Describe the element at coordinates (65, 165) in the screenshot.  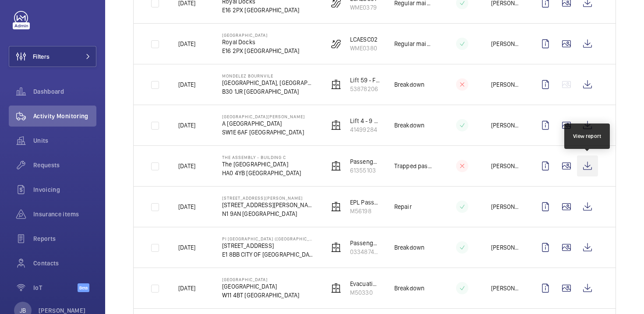
I see `span: Requests` at that location.